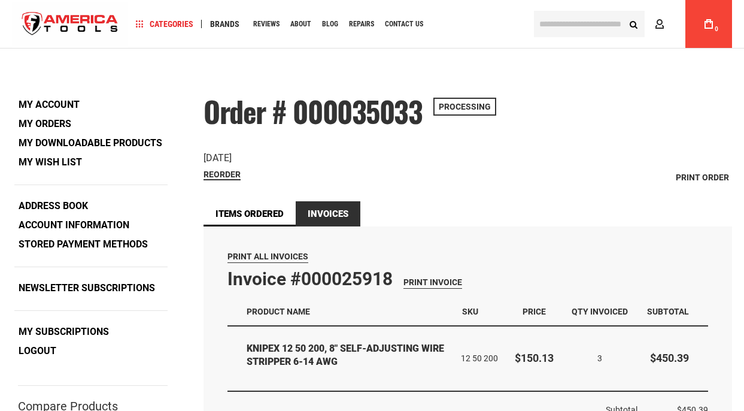 The width and height of the screenshot is (744, 411). Describe the element at coordinates (37, 351) in the screenshot. I see `a: Logout` at that location.